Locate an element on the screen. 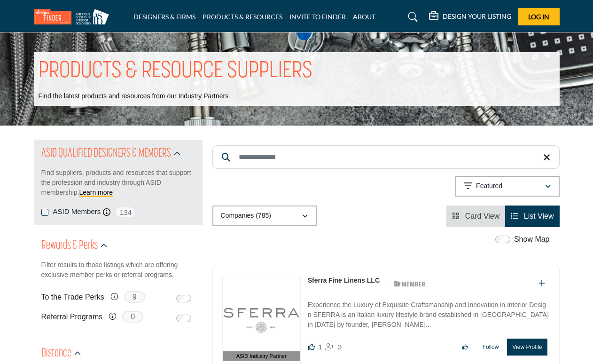 The image size is (593, 364). button: Log In is located at coordinates (539, 17).